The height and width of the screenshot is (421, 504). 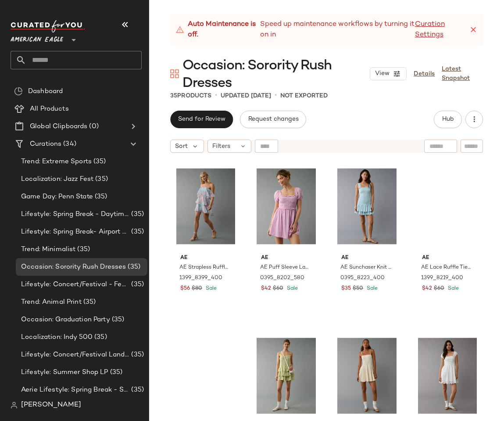 What do you see at coordinates (59, 126) in the screenshot?
I see `span: Global Clipboards` at bounding box center [59, 126].